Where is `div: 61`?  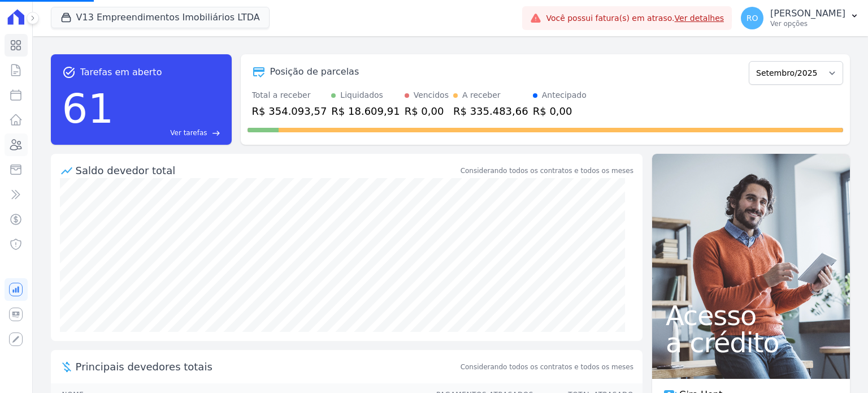 div: 61 is located at coordinates (88, 108).